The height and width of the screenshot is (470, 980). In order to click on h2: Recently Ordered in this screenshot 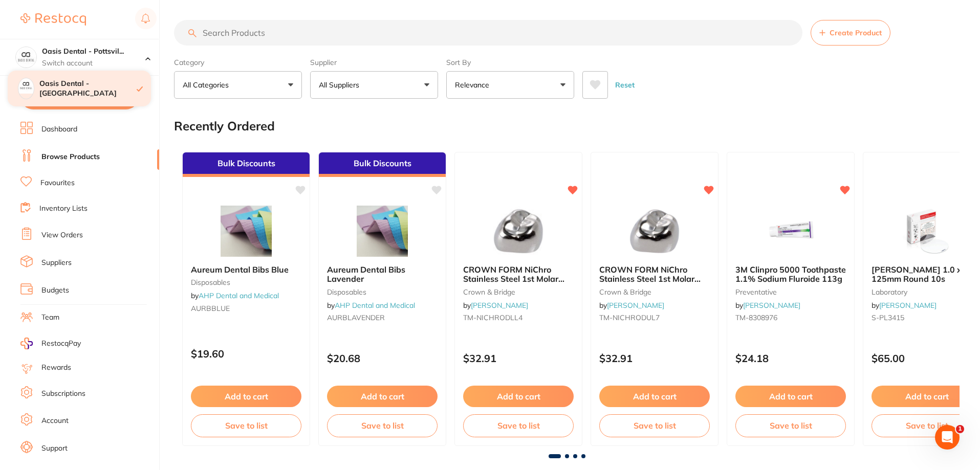, I will do `click(224, 126)`.